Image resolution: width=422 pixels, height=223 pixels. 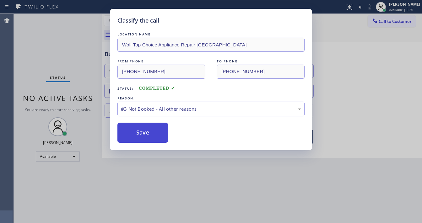 I want to click on h5: Classify the call, so click(x=138, y=20).